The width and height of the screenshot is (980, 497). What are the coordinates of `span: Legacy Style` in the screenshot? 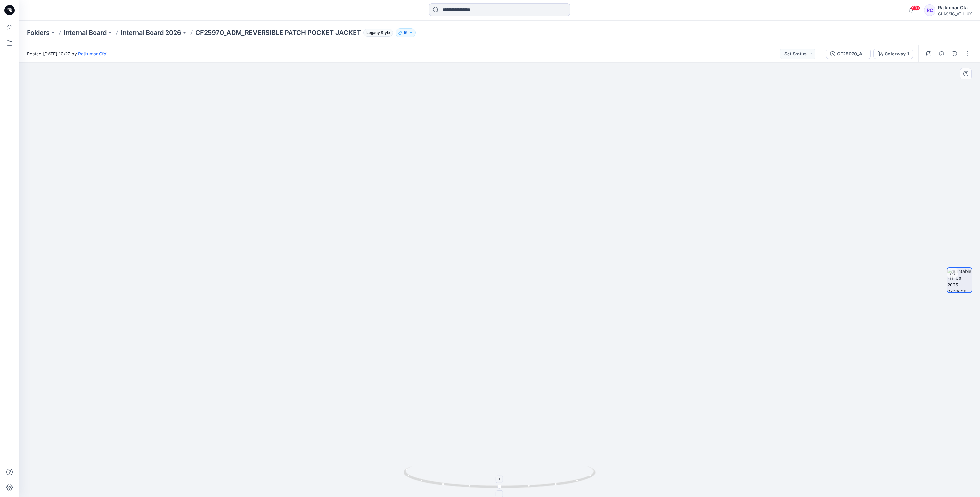 It's located at (378, 33).